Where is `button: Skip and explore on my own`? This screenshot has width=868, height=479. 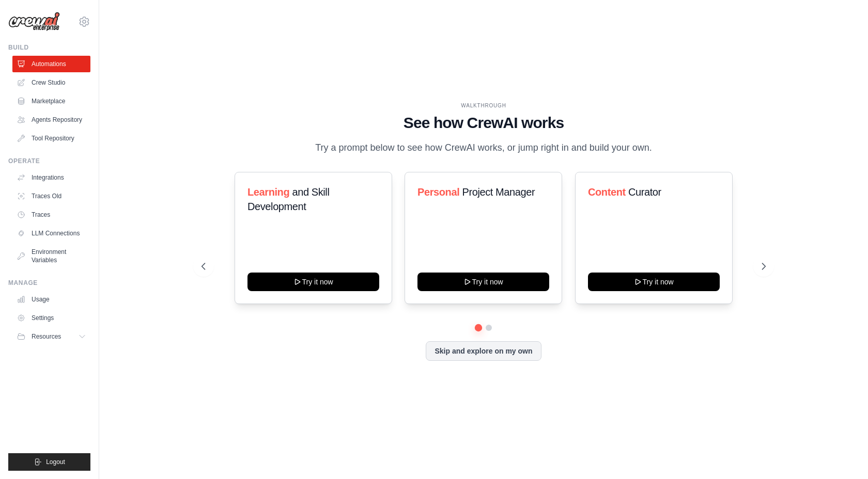
button: Skip and explore on my own is located at coordinates (483, 351).